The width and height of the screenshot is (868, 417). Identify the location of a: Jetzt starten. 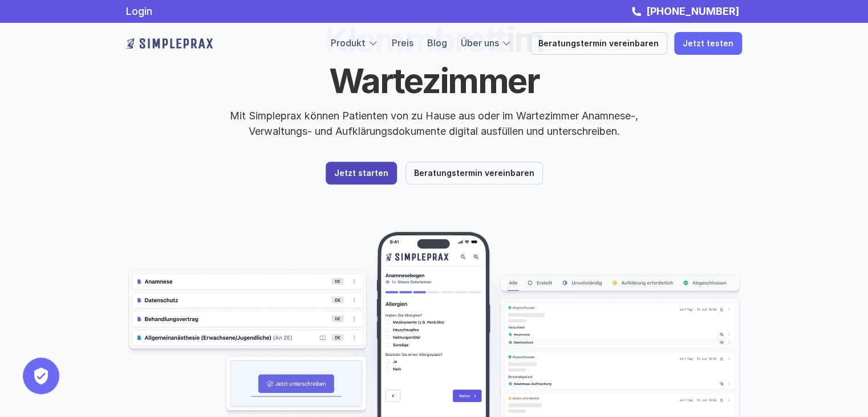
(361, 173).